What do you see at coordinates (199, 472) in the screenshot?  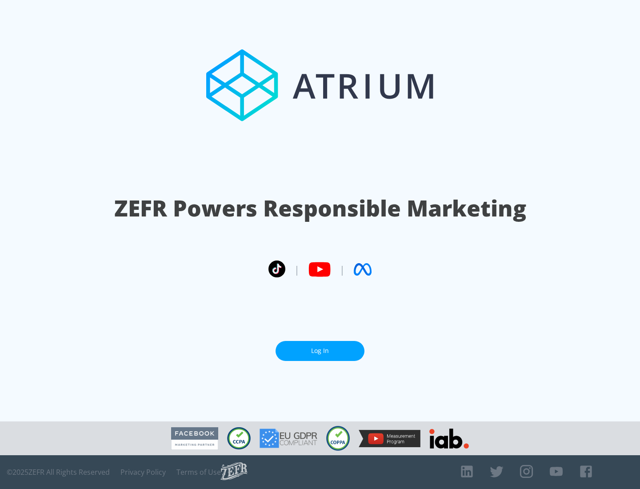 I see `a: Terms of Use` at bounding box center [199, 472].